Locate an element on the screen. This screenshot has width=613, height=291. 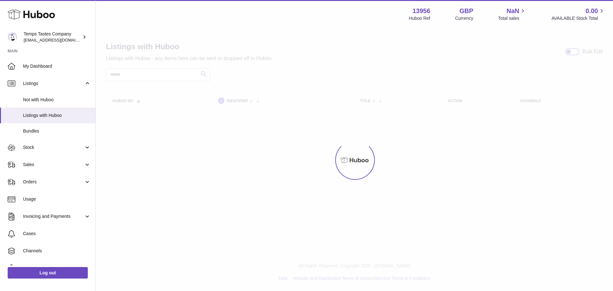
span: Not with Huboo is located at coordinates (57, 100).